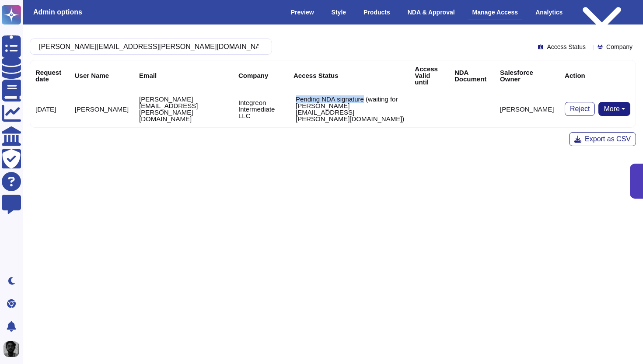 The width and height of the screenshot is (643, 364). Describe the element at coordinates (101, 75) in the screenshot. I see `th: User Name` at that location.